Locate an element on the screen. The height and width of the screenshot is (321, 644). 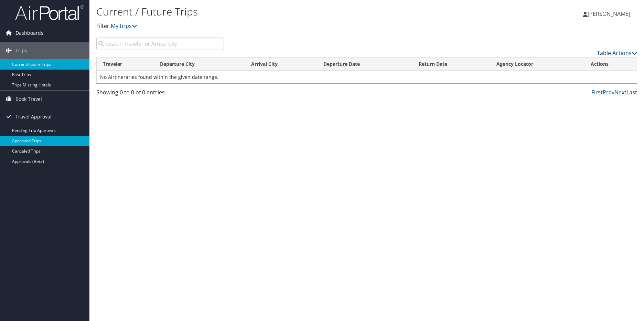
th: Traveler: activate to sort column ascending is located at coordinates (125, 64).